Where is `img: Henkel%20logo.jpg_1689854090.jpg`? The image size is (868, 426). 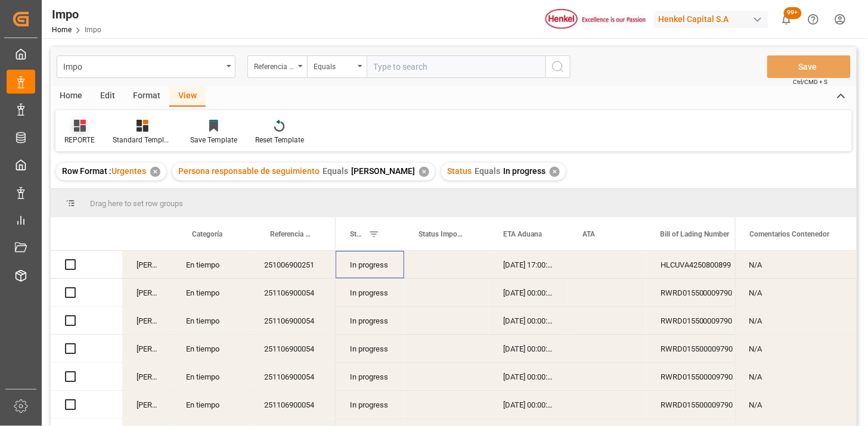
img: Henkel%20logo.jpg_1689854090.jpg is located at coordinates (595, 19).